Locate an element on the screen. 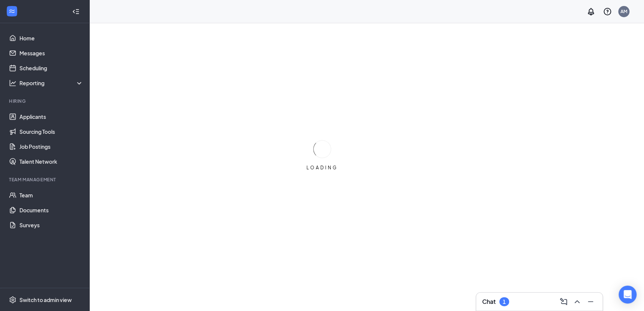  a: Sourcing Tools is located at coordinates (51, 132).